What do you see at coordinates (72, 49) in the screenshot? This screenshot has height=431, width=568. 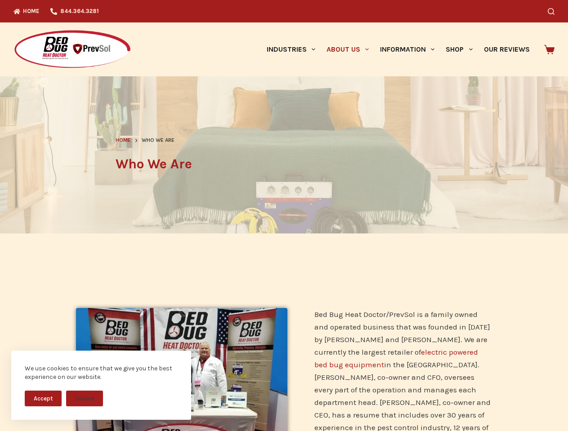 I see `img: Prevsol/Bed Bug Heat Doctor` at bounding box center [72, 49].